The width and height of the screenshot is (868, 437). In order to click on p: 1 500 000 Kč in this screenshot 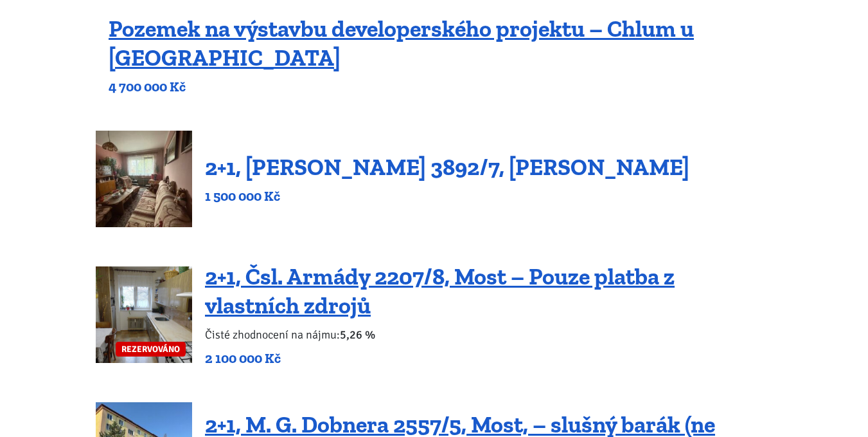, I will do `click(447, 196)`.